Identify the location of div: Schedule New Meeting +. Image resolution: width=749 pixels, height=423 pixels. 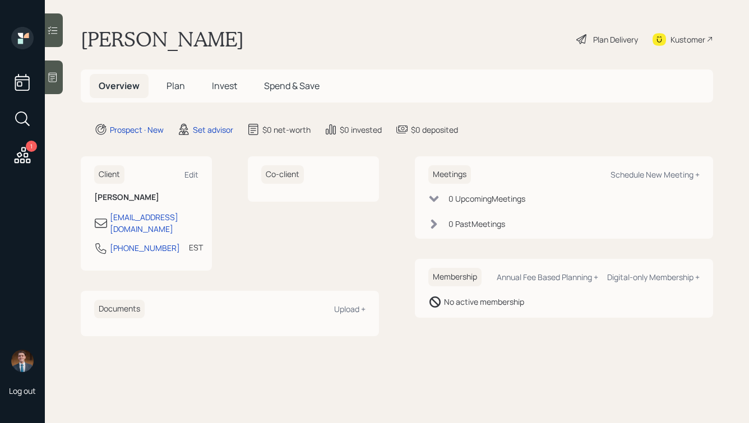
(655, 174).